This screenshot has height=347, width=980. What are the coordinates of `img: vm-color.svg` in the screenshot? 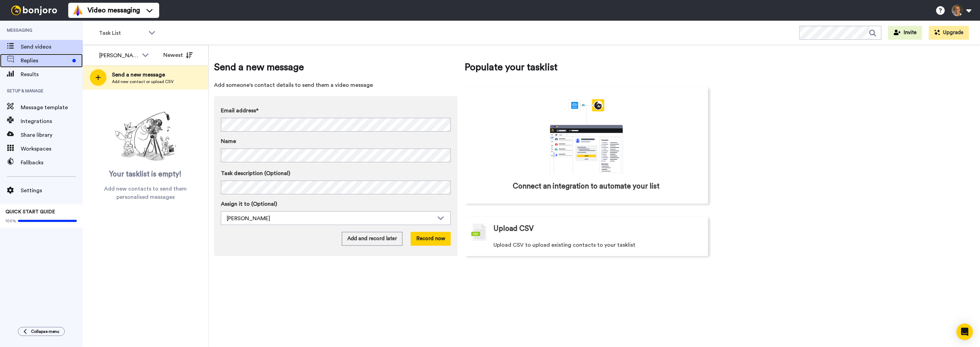 It's located at (78, 10).